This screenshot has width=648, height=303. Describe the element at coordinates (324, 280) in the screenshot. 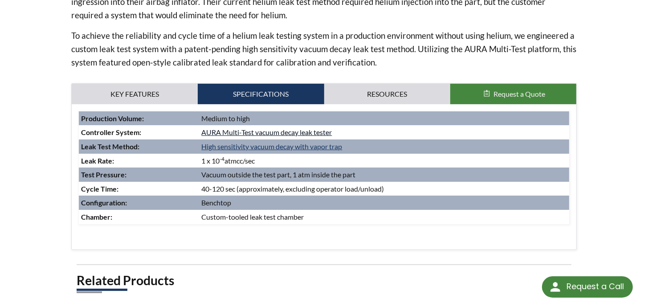

I see `h2: Related Products` at that location.